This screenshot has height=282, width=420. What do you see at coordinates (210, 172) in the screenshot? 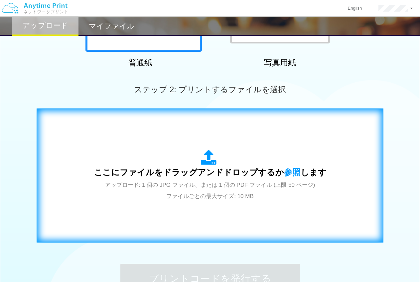
I see `span: ここにファイルをドラッグアンドドロップするか します` at bounding box center [210, 172].